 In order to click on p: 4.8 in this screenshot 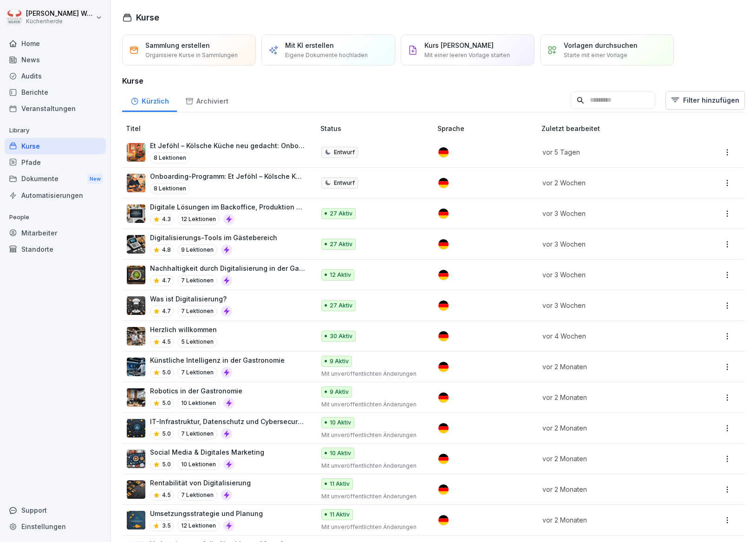, I will do `click(166, 250)`.